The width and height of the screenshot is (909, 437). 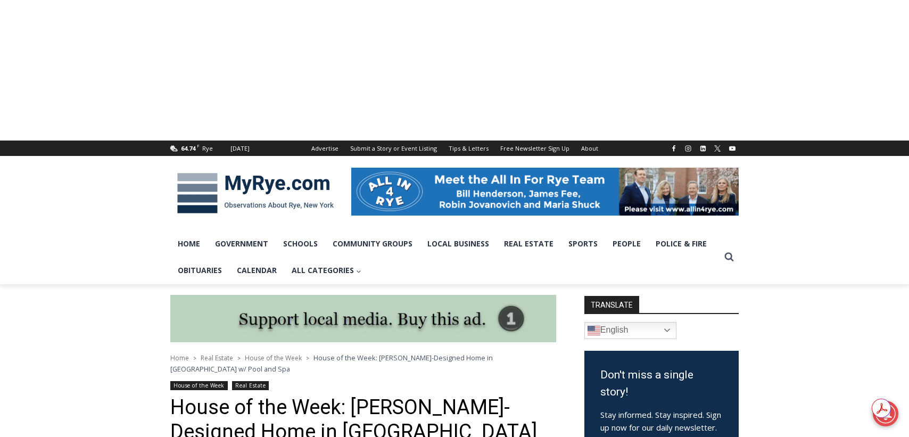 I want to click on a: X, so click(x=717, y=148).